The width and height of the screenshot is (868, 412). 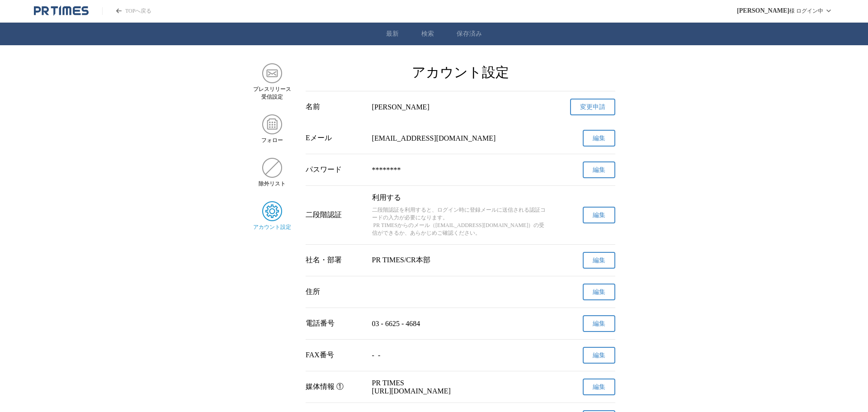 I want to click on a: 最新, so click(x=393, y=34).